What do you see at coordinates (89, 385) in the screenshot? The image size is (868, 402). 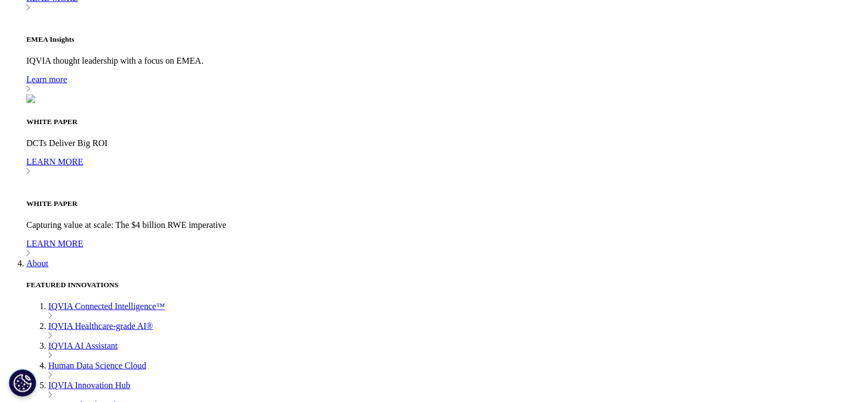 I see `a: IQVIA Innovation Hub` at bounding box center [89, 385].